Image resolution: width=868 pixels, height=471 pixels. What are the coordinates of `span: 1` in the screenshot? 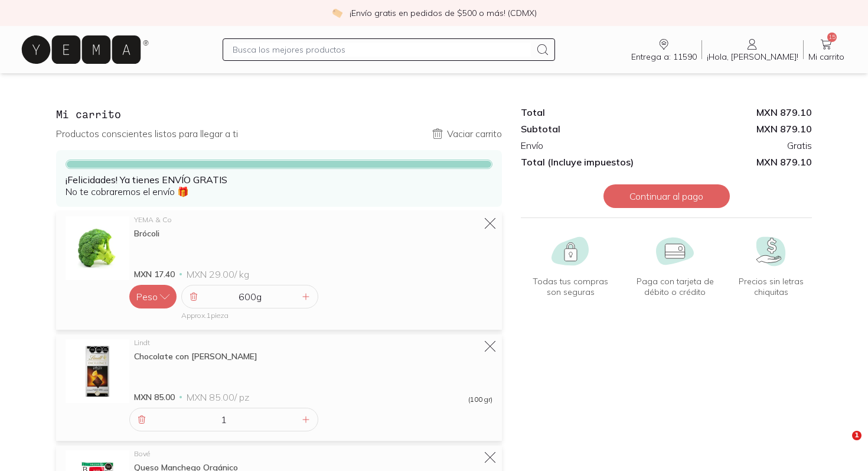 It's located at (857, 436).